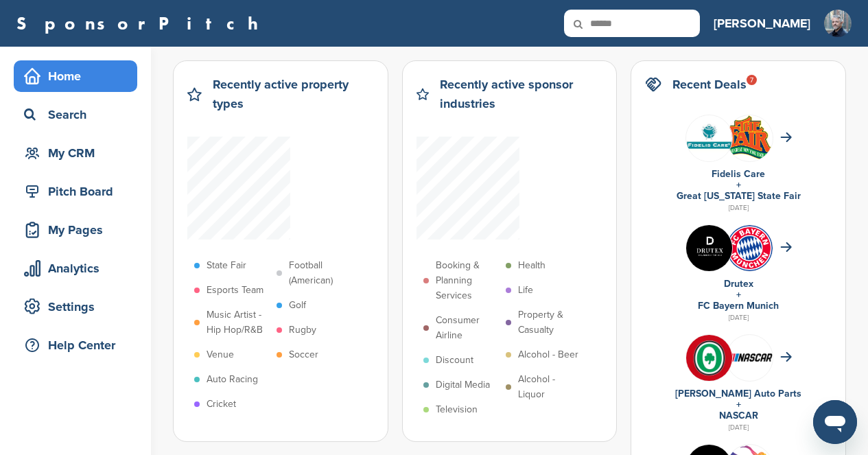 The width and height of the screenshot is (868, 455). I want to click on h2: Recent Deals, so click(710, 85).